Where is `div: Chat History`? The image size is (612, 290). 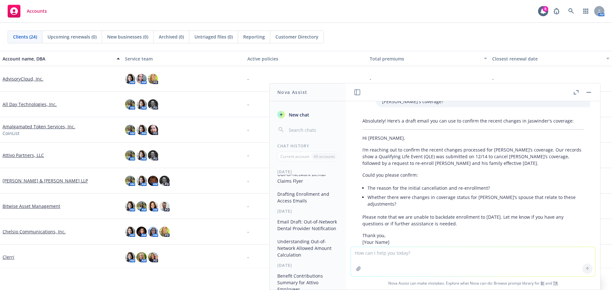 div: Chat History is located at coordinates (308, 146).